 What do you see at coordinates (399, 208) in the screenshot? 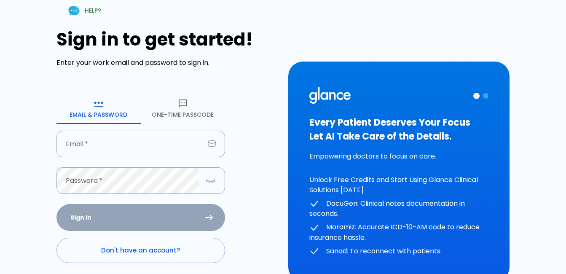
I see `p: DocuGen: Clinical notes documentation in seconds.` at bounding box center [399, 208].